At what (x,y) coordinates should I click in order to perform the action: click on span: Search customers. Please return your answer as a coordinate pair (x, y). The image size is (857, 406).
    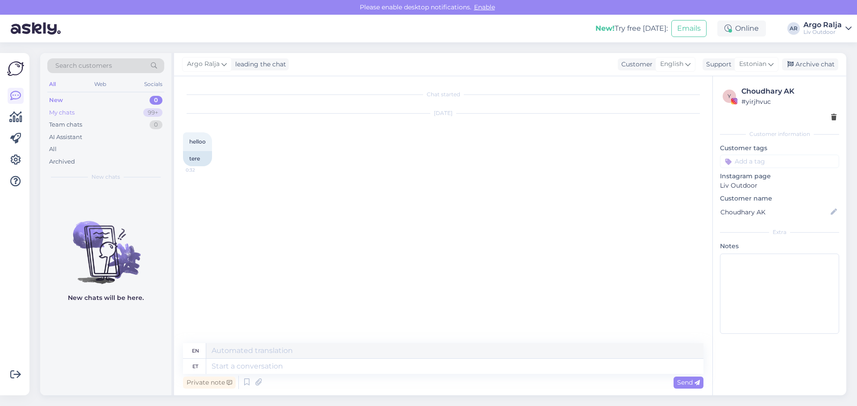
    Looking at the image, I should click on (83, 66).